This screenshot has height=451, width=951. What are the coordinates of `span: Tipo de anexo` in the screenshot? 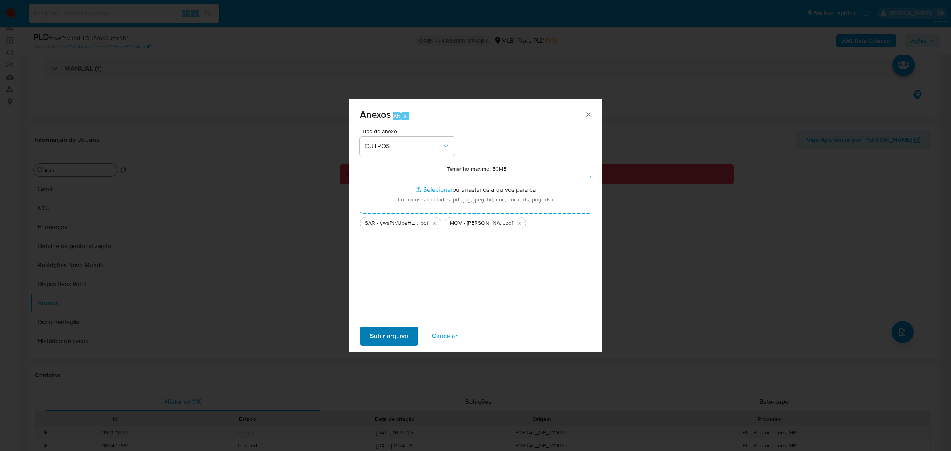 It's located at (409, 131).